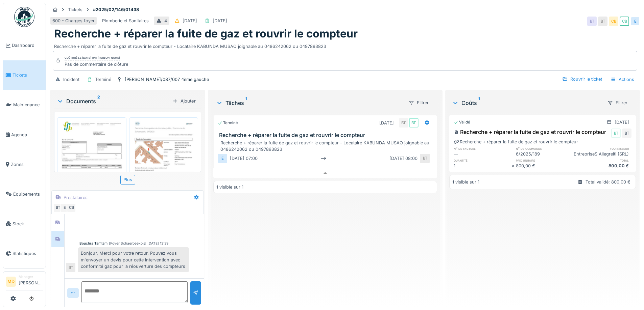 The height and width of the screenshot is (310, 644). What do you see at coordinates (622, 79) in the screenshot?
I see `div: Actions` at bounding box center [622, 79].